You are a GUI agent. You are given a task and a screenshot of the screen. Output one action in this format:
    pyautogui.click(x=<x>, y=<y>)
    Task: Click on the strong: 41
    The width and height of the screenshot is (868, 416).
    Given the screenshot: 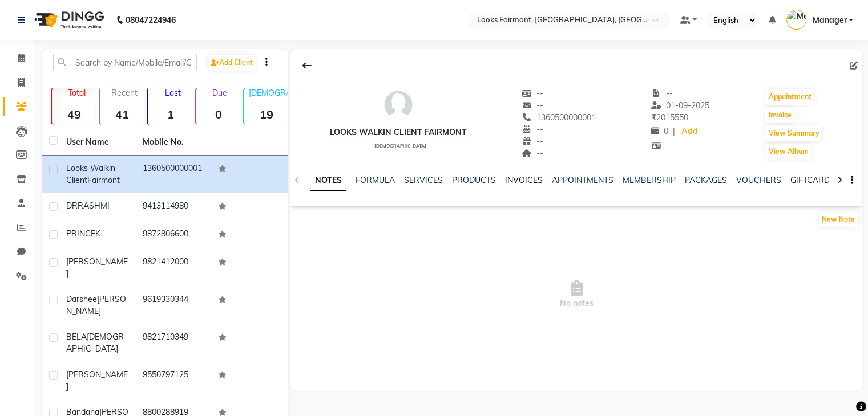 What is the action you would take?
    pyautogui.click(x=122, y=114)
    